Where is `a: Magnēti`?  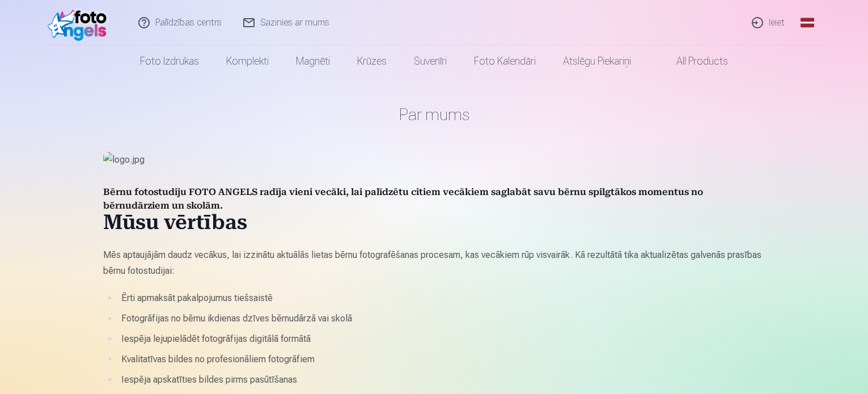
a: Magnēti is located at coordinates (313, 61).